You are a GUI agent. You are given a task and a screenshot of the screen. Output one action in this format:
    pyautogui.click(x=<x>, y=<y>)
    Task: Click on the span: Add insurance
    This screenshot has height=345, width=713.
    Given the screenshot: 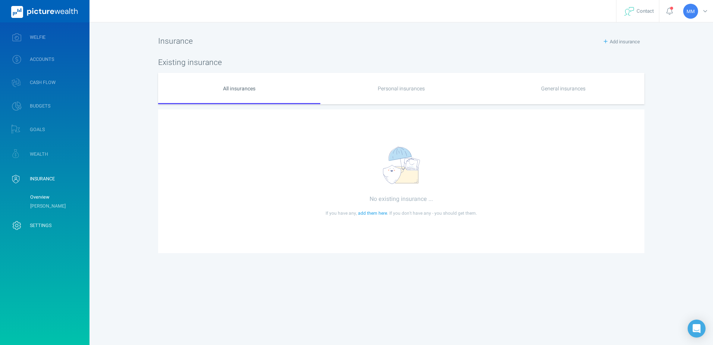 What is the action you would take?
    pyautogui.click(x=625, y=41)
    